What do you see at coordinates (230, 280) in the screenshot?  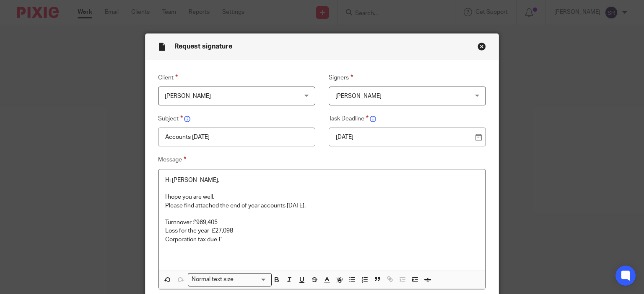 I see `div: Search for option` at bounding box center [230, 280].